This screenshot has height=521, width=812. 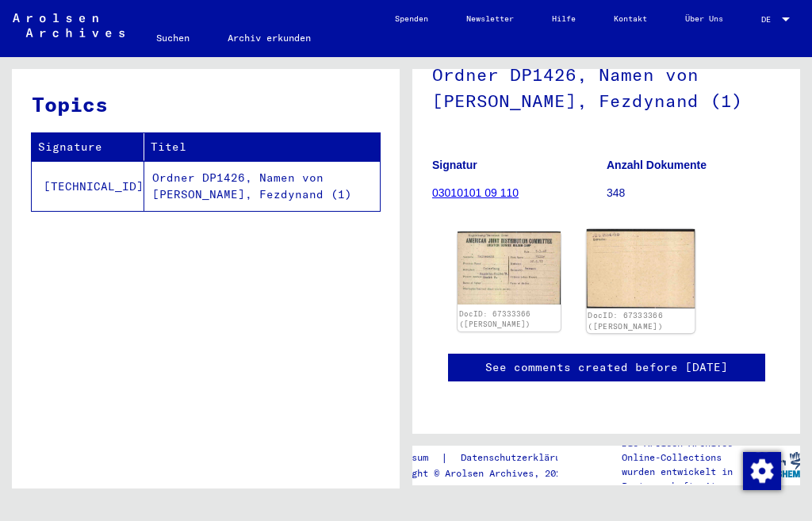 I want to click on p: wurden entwickelt in Partnerschaft mit, so click(x=687, y=479).